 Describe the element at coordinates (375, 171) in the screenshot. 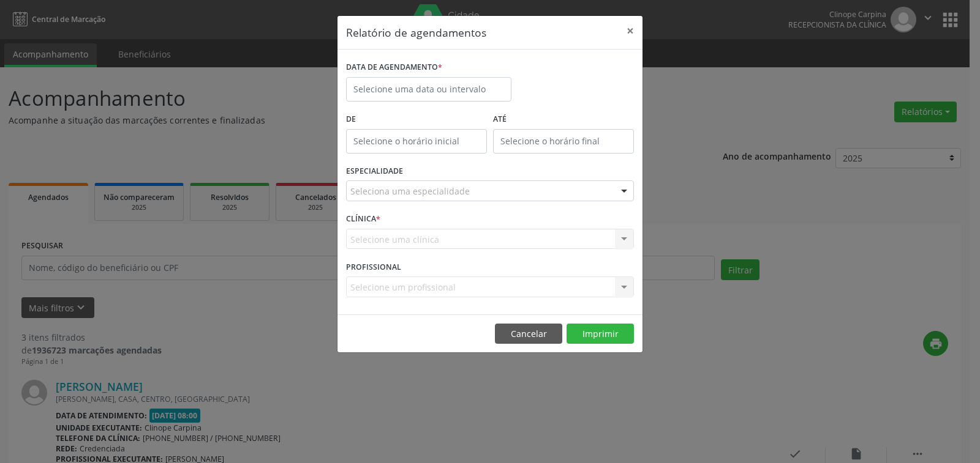

I see `label: ESPECIALIDADE` at that location.